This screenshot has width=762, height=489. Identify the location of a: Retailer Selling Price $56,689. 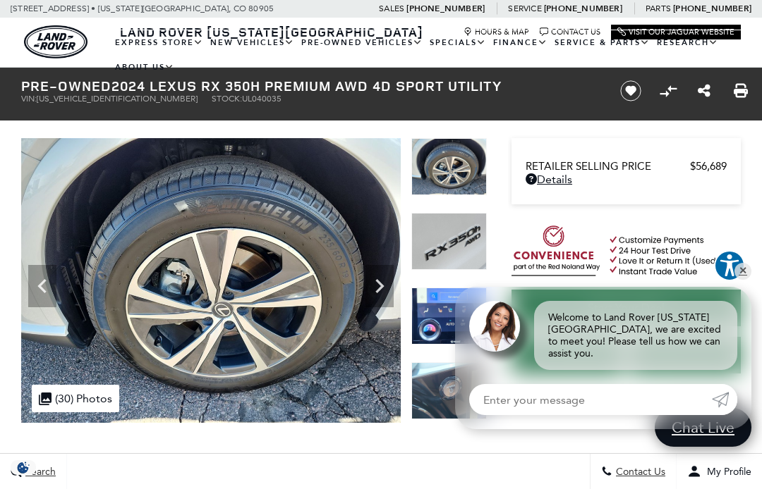
(626, 166).